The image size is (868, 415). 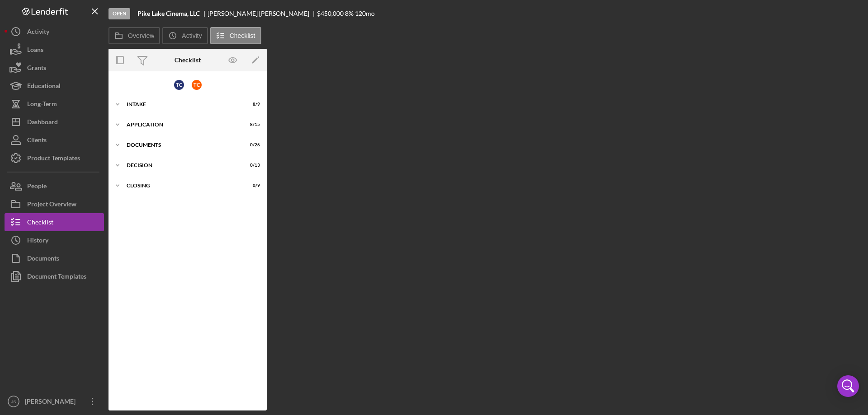 I want to click on div: Closing, so click(x=182, y=186).